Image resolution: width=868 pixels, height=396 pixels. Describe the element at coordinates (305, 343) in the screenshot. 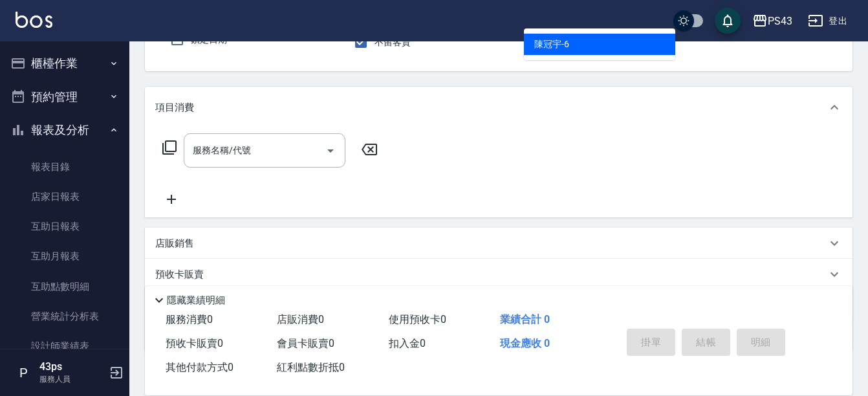

I see `span: 會員卡販賣 0` at that location.